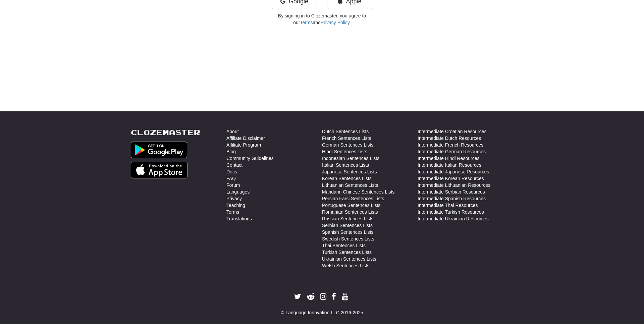 The image size is (644, 324). What do you see at coordinates (452, 151) in the screenshot?
I see `a: Intermediate German Resources` at bounding box center [452, 151].